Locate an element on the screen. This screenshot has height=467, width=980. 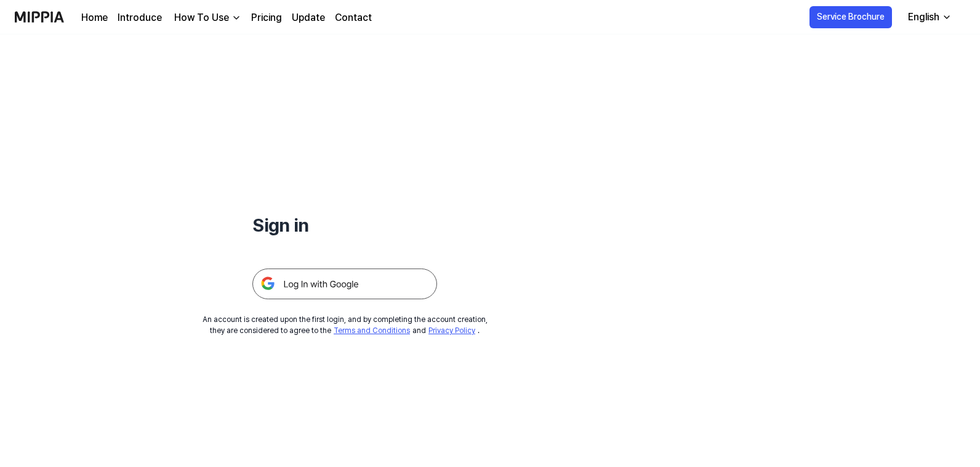
a: Service Brochure is located at coordinates (851, 17).